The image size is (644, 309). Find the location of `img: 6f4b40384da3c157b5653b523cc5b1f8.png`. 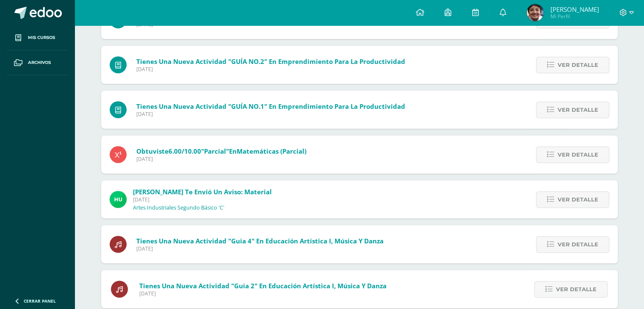

img: 6f4b40384da3c157b5653b523cc5b1f8.png is located at coordinates (535, 13).